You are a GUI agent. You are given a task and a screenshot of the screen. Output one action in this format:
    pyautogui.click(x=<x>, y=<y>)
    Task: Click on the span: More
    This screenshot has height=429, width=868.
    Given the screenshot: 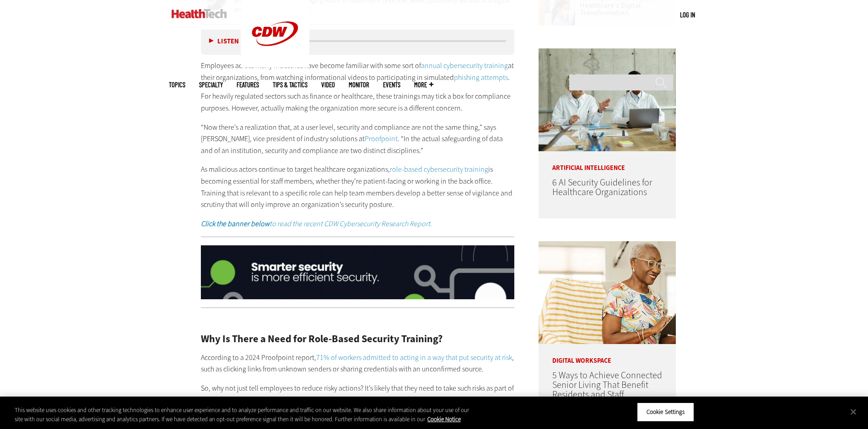 What is the action you would take?
    pyautogui.click(x=423, y=85)
    